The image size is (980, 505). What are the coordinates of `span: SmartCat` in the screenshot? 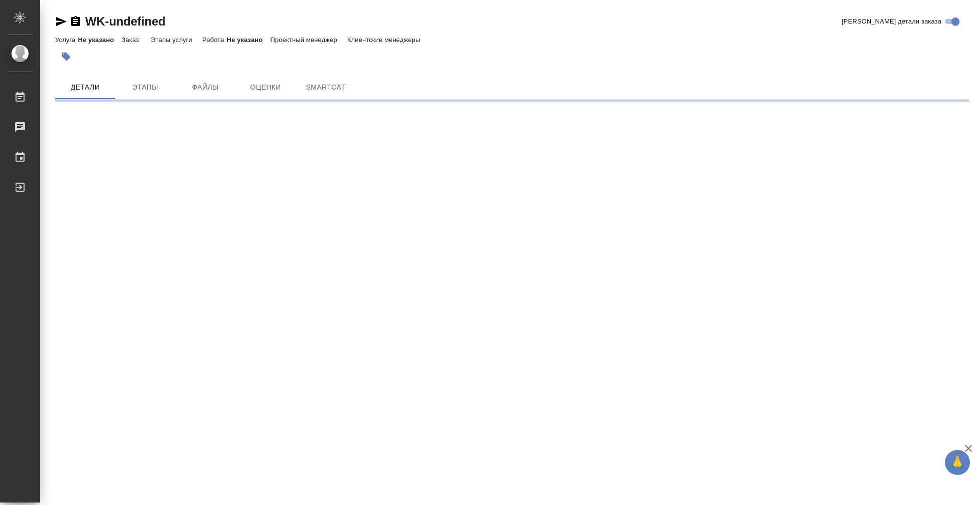 It's located at (326, 87).